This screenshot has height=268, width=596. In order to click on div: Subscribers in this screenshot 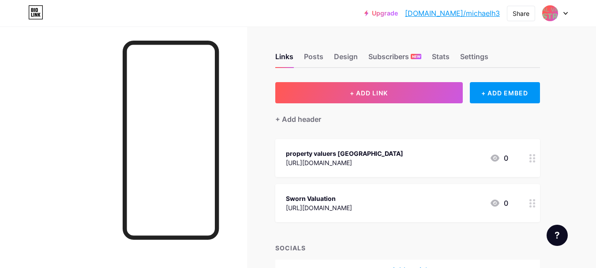, I will do `click(395, 59)`.